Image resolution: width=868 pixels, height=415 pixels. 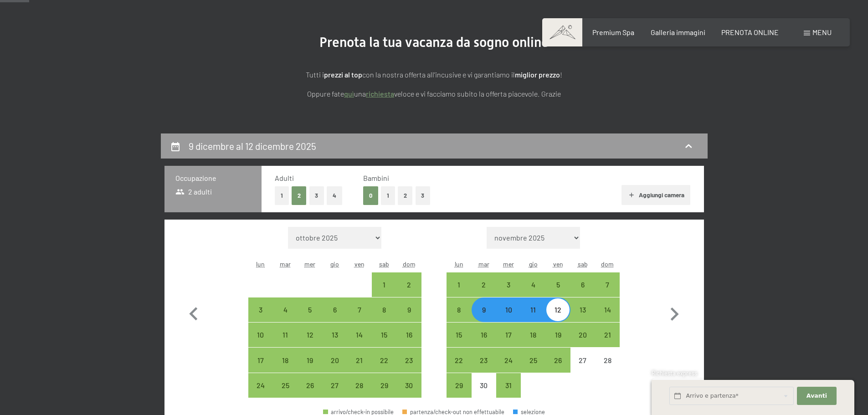 I want to click on div: Mon Nov 24 2025, so click(x=261, y=385).